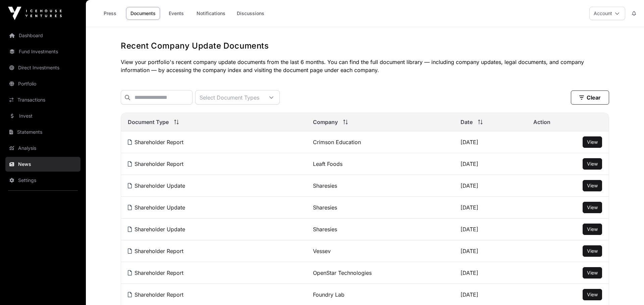  Describe the element at coordinates (365, 46) in the screenshot. I see `h1: Recent Company Update Documents` at that location.